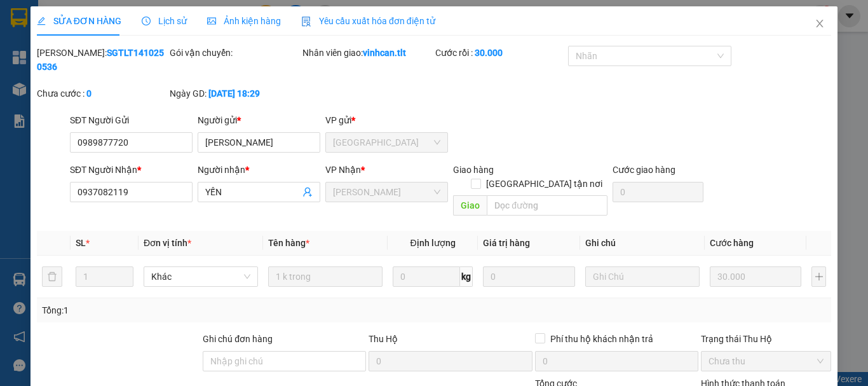  What do you see at coordinates (506, 243) in the screenshot?
I see `span: Giá trị hàng` at bounding box center [506, 243].